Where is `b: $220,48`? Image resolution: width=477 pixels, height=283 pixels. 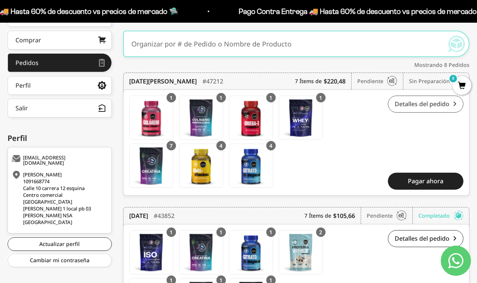 b: $220,48 is located at coordinates (334, 81).